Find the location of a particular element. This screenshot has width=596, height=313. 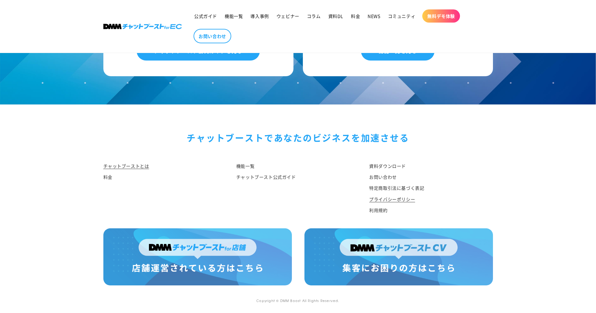

span: 無料デモ体験 is located at coordinates (441, 16).